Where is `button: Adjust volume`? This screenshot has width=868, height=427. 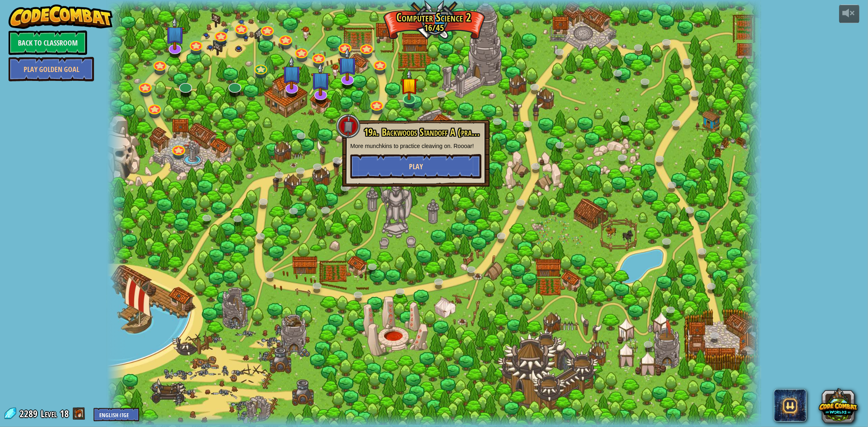
button: Adjust volume is located at coordinates (849, 14).